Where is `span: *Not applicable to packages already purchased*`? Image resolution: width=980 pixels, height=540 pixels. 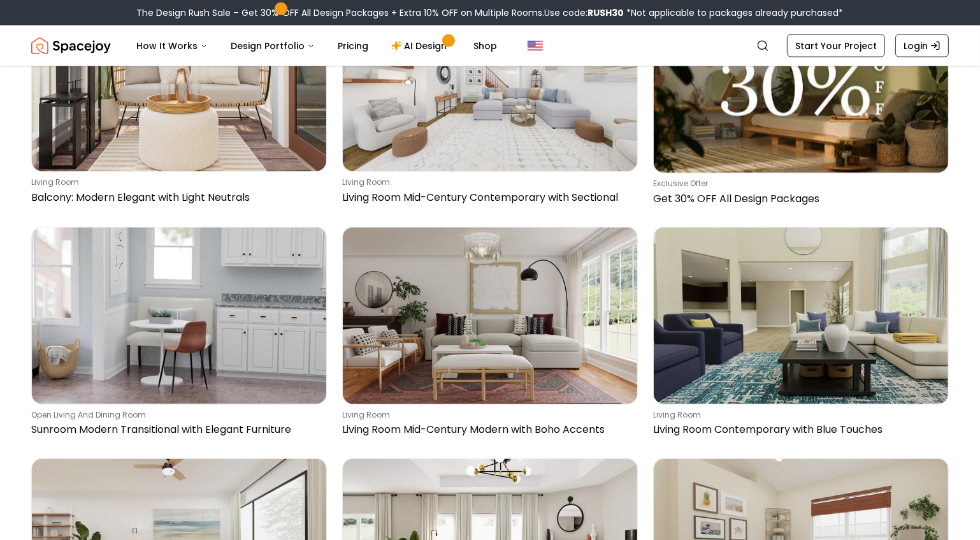 span: *Not applicable to packages already purchased* is located at coordinates (734, 13).